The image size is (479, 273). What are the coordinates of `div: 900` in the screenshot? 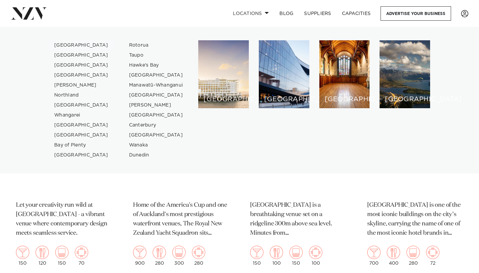 It's located at (140, 256).